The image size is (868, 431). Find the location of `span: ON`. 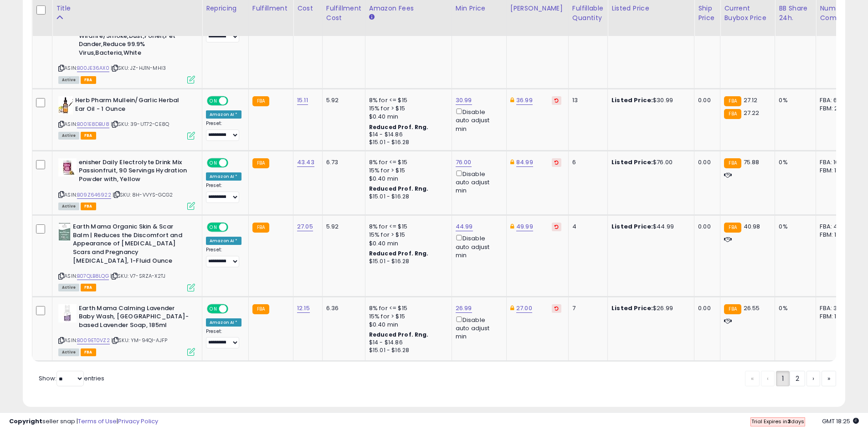

span: ON is located at coordinates (214, 227).